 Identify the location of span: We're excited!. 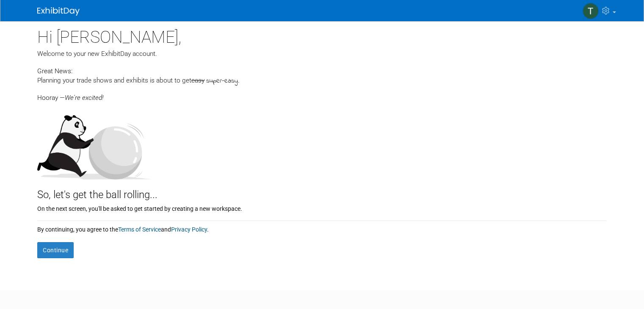
(84, 98).